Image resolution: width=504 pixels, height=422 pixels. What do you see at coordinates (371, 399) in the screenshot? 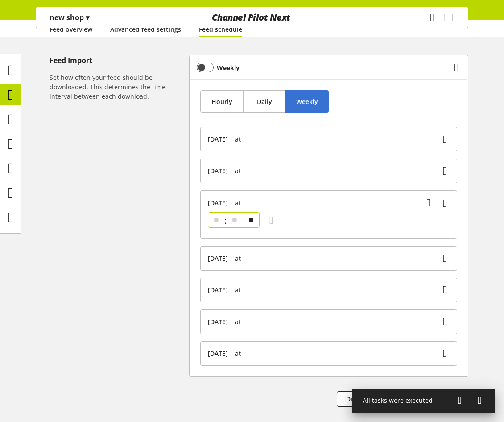
I see `button: Discard Changes` at bounding box center [371, 399].